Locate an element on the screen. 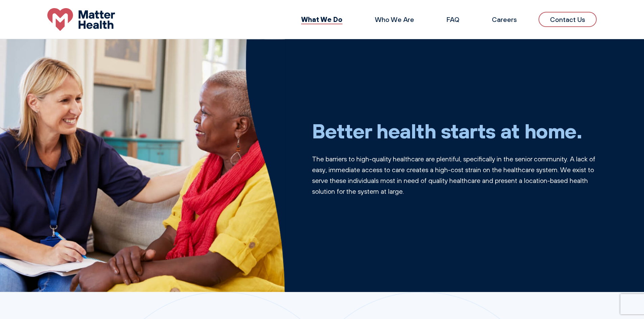 The image size is (644, 319). a: FAQ is located at coordinates (453, 19).